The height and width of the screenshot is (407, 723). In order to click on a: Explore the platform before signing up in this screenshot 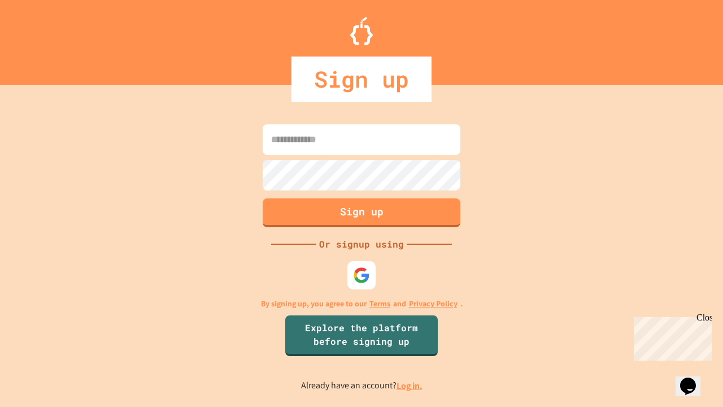, I will do `click(362, 336)`.